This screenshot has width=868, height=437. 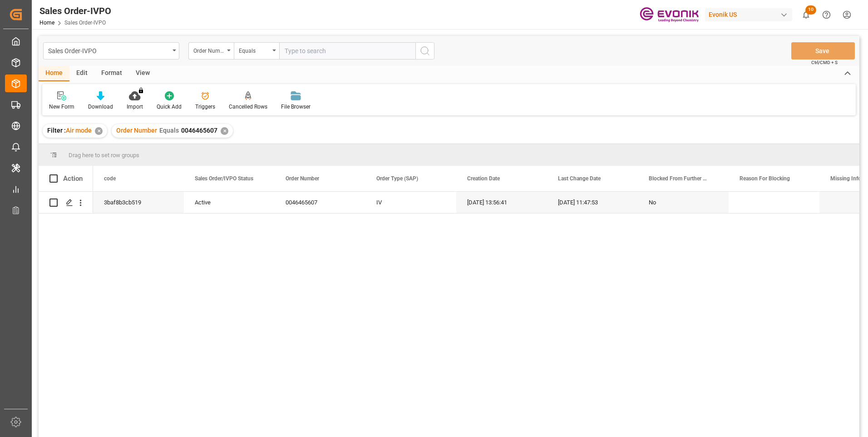 What do you see at coordinates (579, 179) in the screenshot?
I see `span: Last Change Date` at bounding box center [579, 179].